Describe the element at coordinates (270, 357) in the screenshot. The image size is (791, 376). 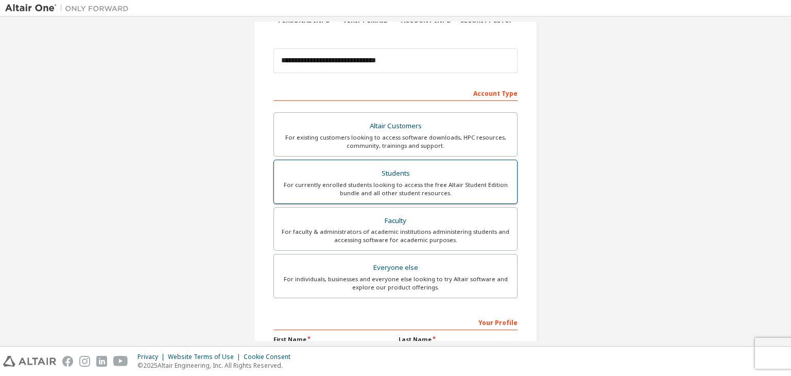
I see `div: Cookie Consent` at that location.